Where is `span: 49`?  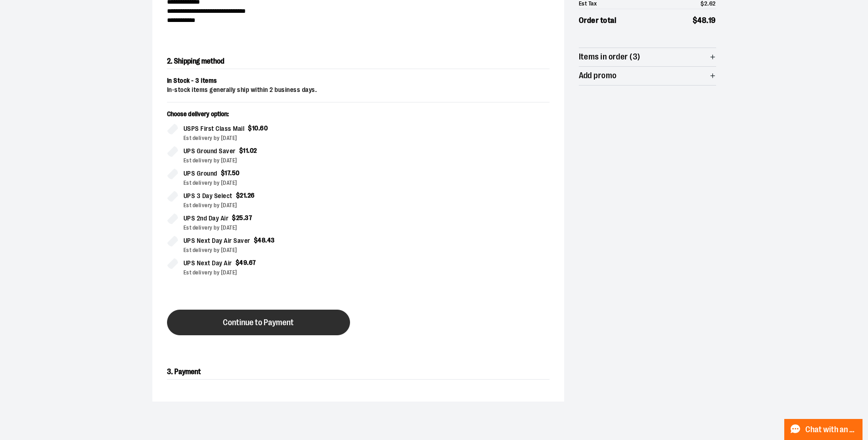 span: 49 is located at coordinates (243, 262).